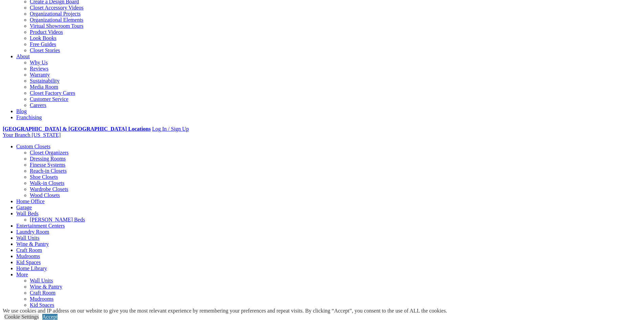 This screenshot has width=644, height=320. I want to click on a: Organizational Projects, so click(55, 14).